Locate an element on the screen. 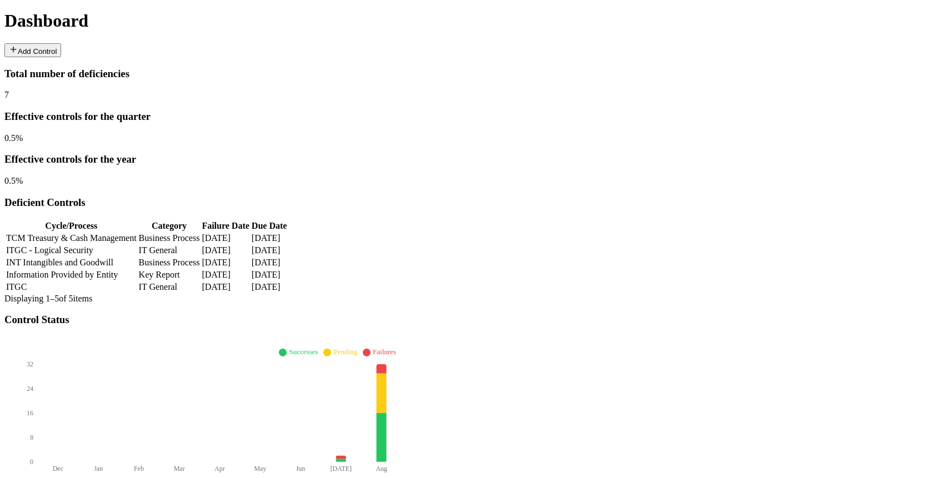 The height and width of the screenshot is (478, 929). h3: Total number of deficiencies is located at coordinates (464, 74).